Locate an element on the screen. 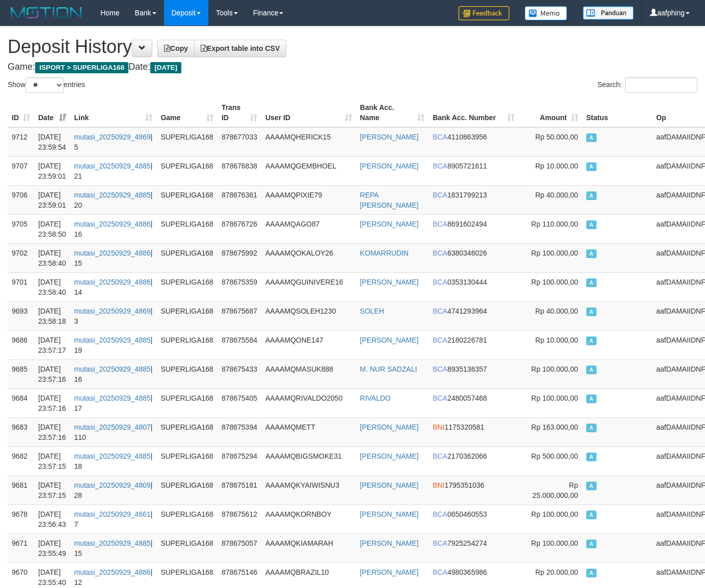 This screenshot has height=588, width=705. td: | 110 is located at coordinates (114, 432).